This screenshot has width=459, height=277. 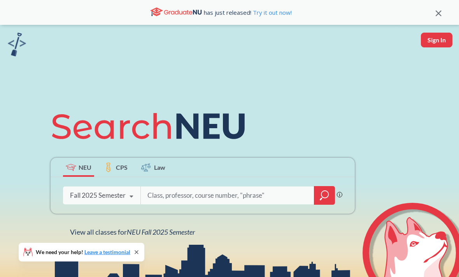 I want to click on img: sandbox logo, so click(x=17, y=44).